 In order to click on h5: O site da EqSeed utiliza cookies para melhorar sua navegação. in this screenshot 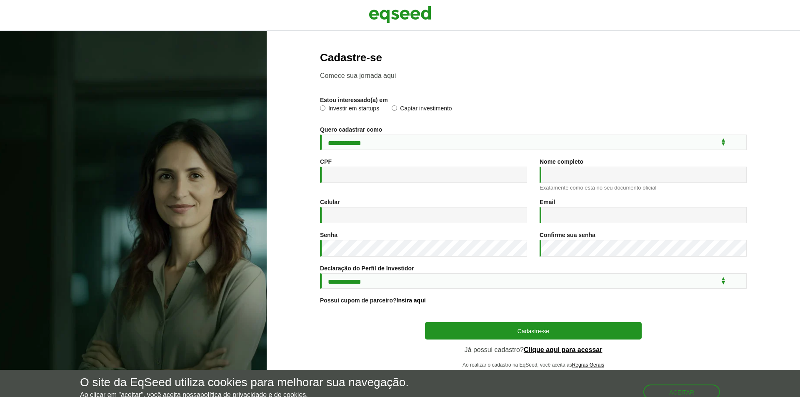, I will do `click(244, 383)`.